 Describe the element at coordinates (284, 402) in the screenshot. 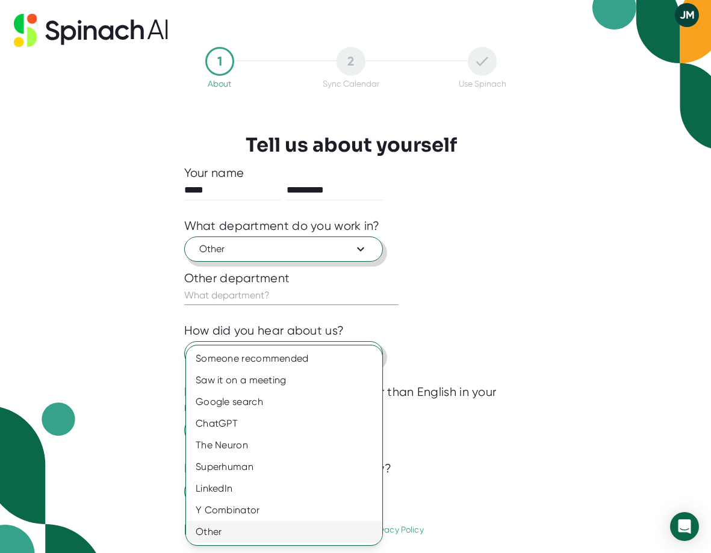

I see `div: Google search` at that location.